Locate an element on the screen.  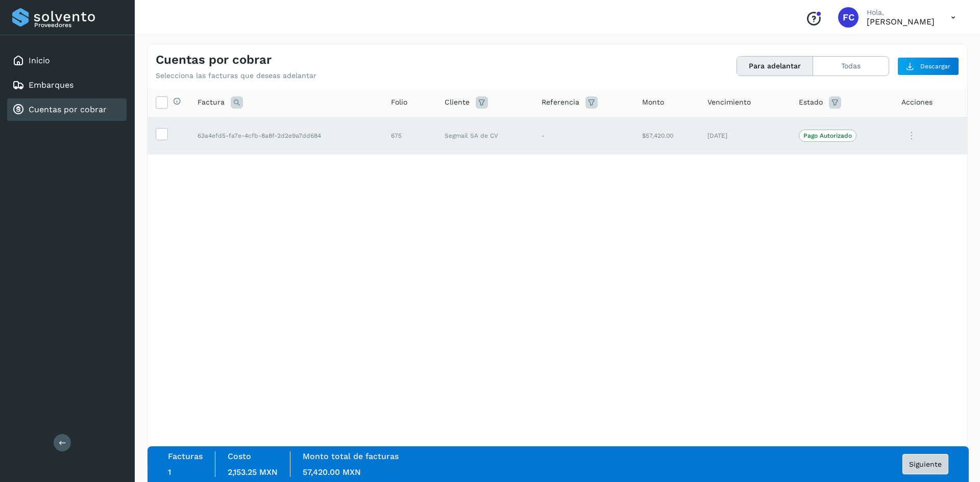
span: 1 is located at coordinates (169, 472).